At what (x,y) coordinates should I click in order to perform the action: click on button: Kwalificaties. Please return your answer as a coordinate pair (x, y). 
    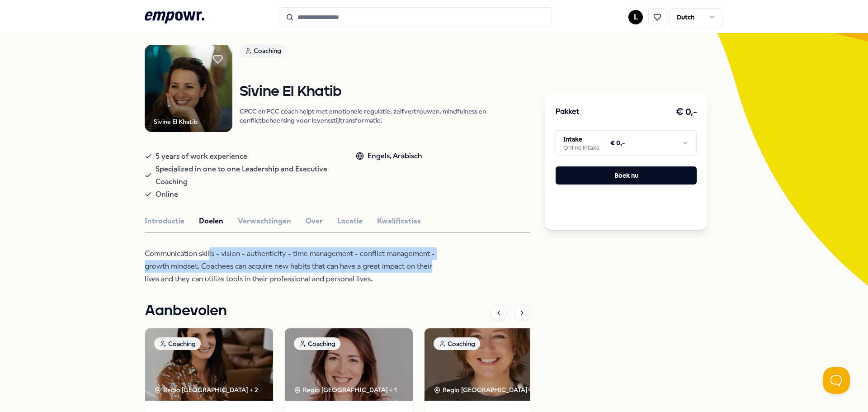
    Looking at the image, I should click on (399, 221).